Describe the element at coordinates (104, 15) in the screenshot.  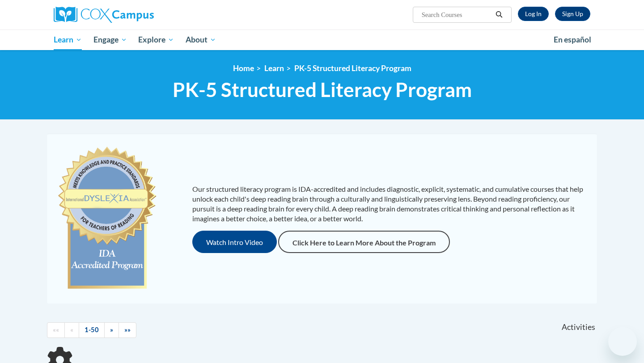
I see `img: Cox Campus` at that location.